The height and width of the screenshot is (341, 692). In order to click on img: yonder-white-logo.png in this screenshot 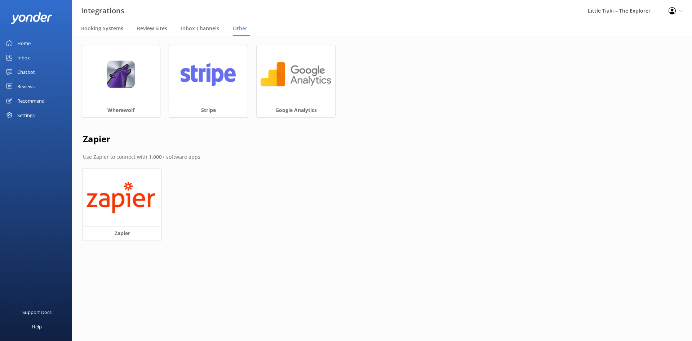, I will do `click(31, 18)`.